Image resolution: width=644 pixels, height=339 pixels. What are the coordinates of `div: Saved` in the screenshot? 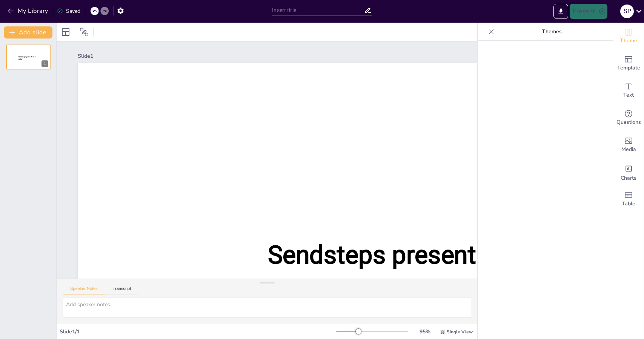 It's located at (68, 11).